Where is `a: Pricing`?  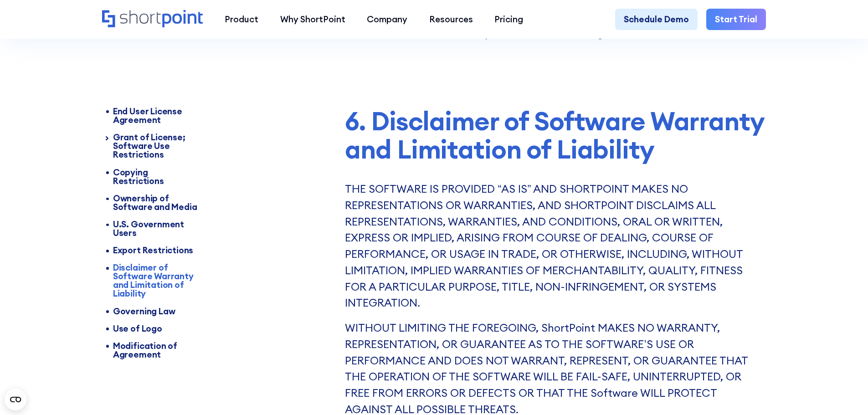 a: Pricing is located at coordinates (509, 20).